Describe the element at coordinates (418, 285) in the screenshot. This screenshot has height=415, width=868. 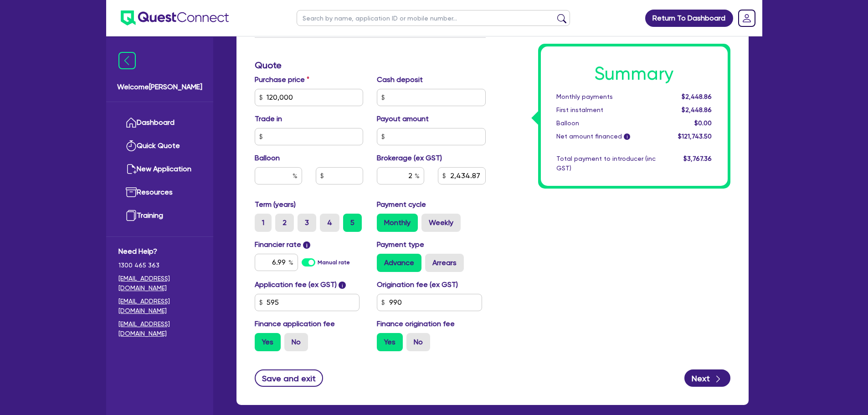
I see `label: Origination fee (ex GST)` at that location.